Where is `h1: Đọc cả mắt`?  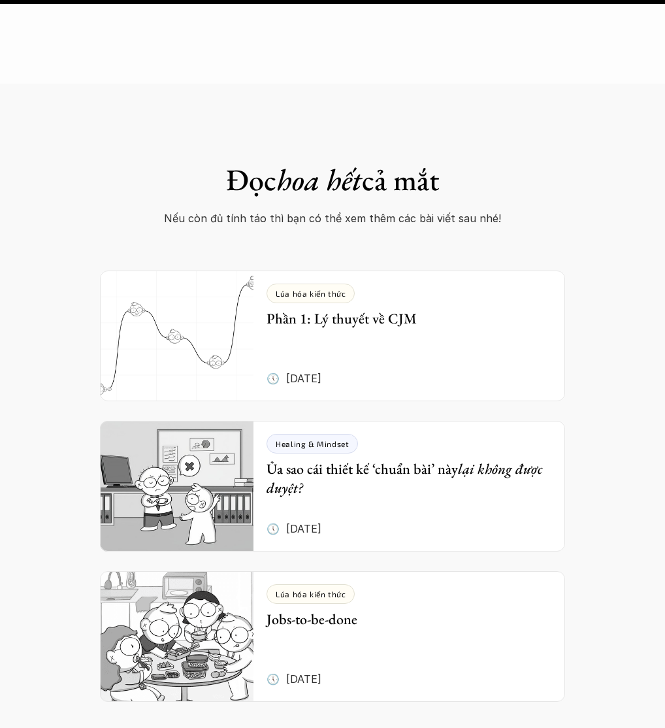 h1: Đọc cả mắt is located at coordinates (333, 180).